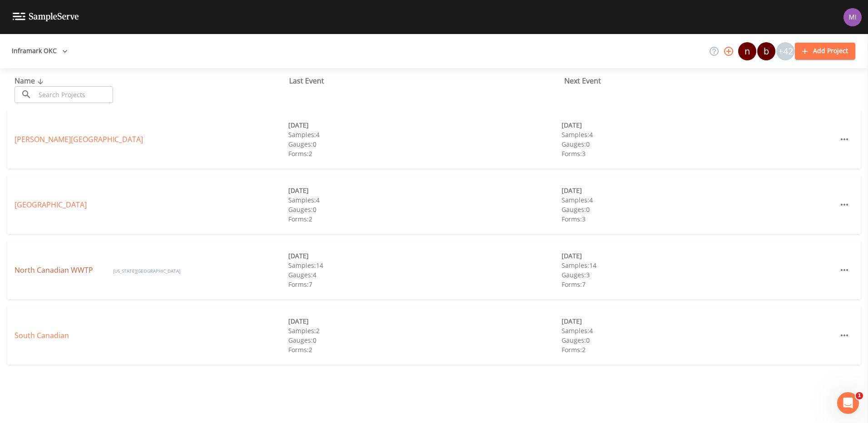  Describe the element at coordinates (74, 94) in the screenshot. I see `input: Search Projects` at that location.